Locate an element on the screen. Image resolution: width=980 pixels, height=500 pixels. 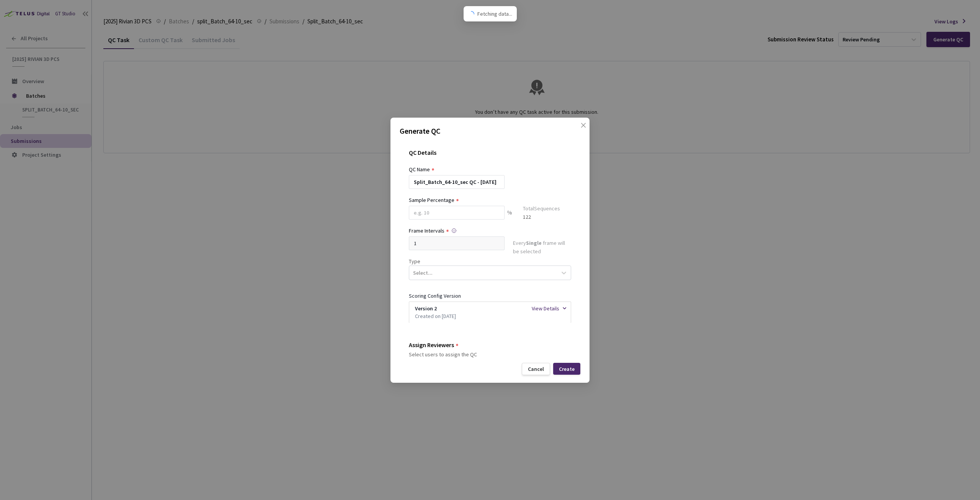
button: Close is located at coordinates (579, 128).